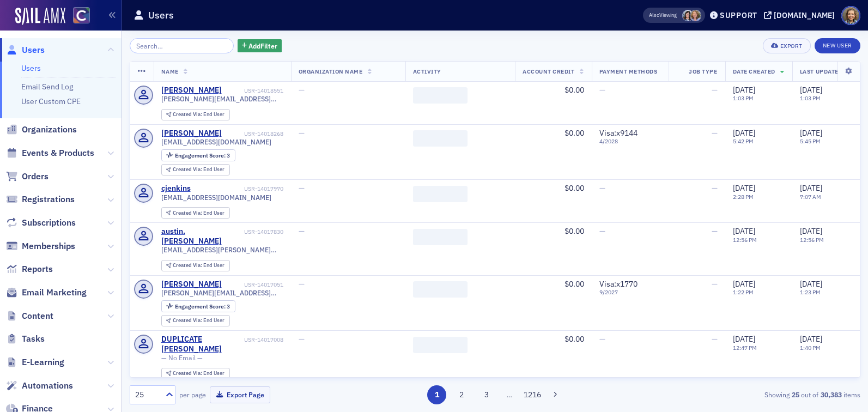 The image size is (868, 412). Describe the element at coordinates (47, 87) in the screenshot. I see `a: Email Send Log` at that location.